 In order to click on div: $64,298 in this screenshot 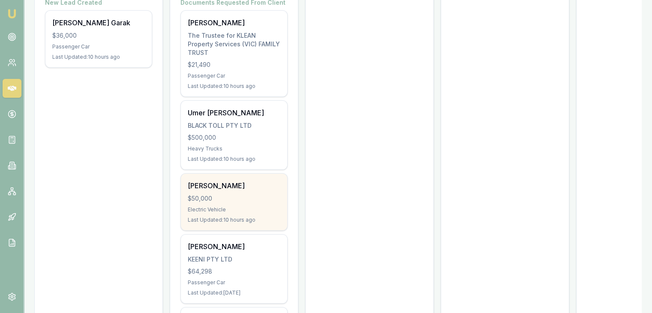, I will do `click(234, 271)`.